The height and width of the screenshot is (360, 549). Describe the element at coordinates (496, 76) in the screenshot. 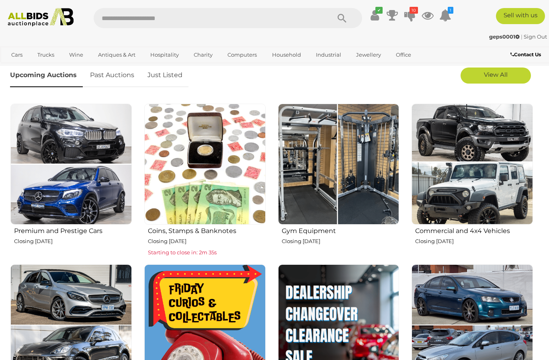

I see `a: View All` at that location.